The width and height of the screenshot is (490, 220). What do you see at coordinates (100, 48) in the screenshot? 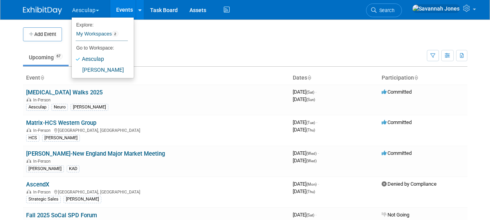
I see `li: Go to Workspace:` at bounding box center [100, 48].